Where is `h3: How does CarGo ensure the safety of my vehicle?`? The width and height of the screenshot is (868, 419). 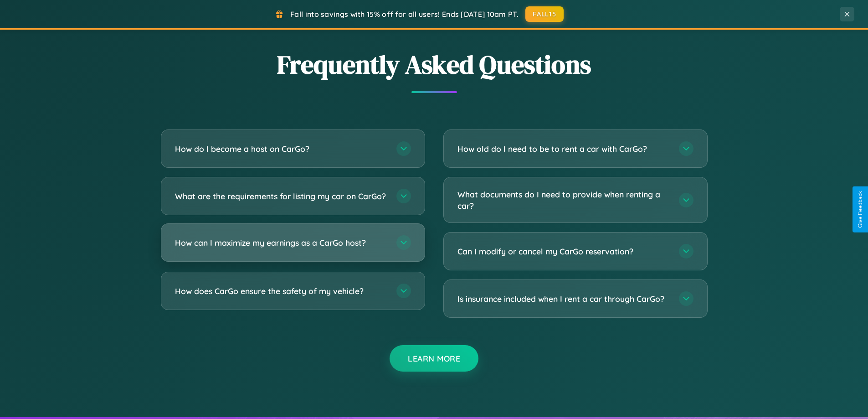
h3: How does CarGo ensure the safety of my vehicle? is located at coordinates (281, 291).